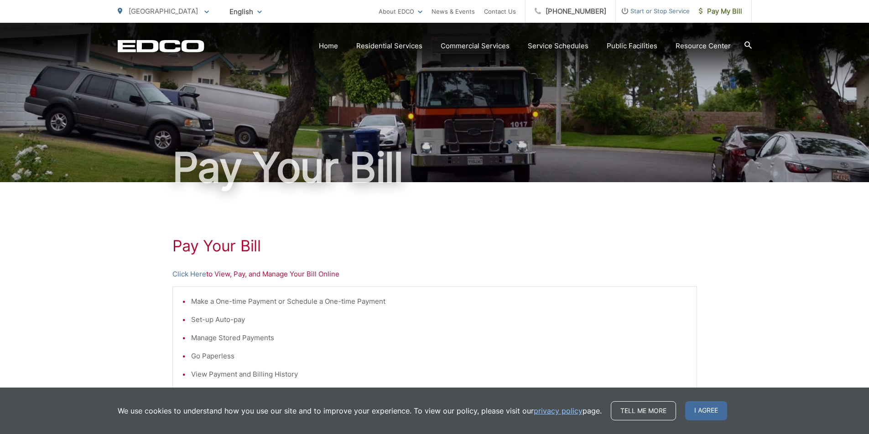 The image size is (869, 434). What do you see at coordinates (359, 411) in the screenshot?
I see `p: We use cookies to understand how you use our site and to improve your experience. To view our pol...` at bounding box center [359, 411].